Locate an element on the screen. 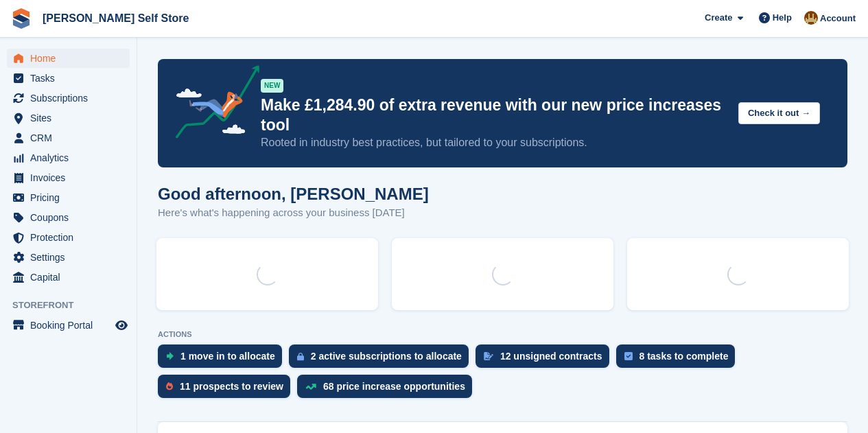 The height and width of the screenshot is (433, 868). span: Subscriptions is located at coordinates (71, 98).